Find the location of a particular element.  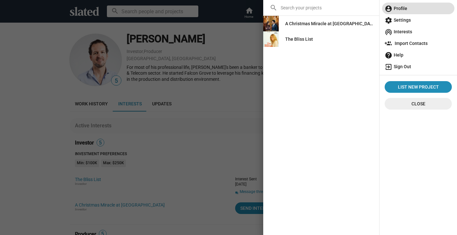

img: A Christmas Miracle at Broken Arrow is located at coordinates (271, 24).